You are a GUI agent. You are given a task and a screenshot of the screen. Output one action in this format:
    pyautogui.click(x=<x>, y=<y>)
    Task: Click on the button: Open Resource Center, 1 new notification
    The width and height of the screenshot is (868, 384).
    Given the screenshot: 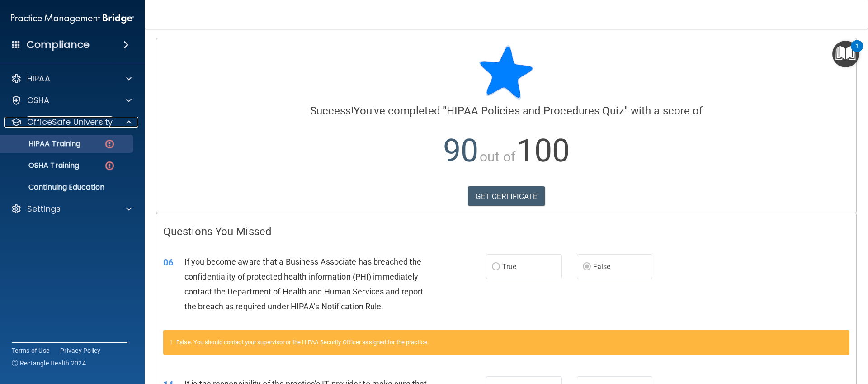 What is the action you would take?
    pyautogui.click(x=845, y=54)
    